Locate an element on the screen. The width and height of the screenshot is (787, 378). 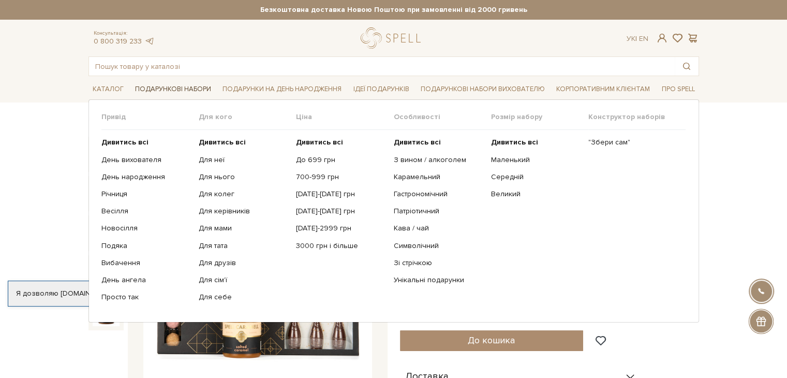
a: Для друзів is located at coordinates (243, 263).